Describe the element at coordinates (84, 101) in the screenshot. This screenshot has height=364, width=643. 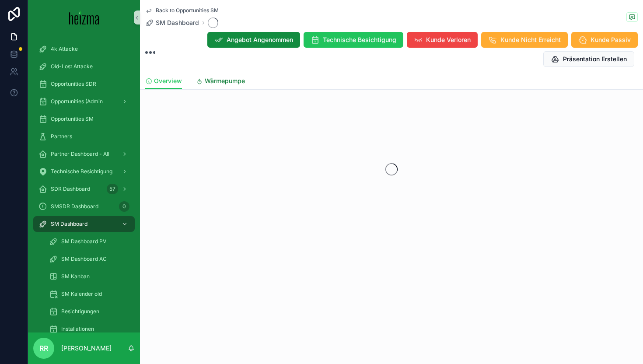
I see `a: Opportunities (Admin` at that location.